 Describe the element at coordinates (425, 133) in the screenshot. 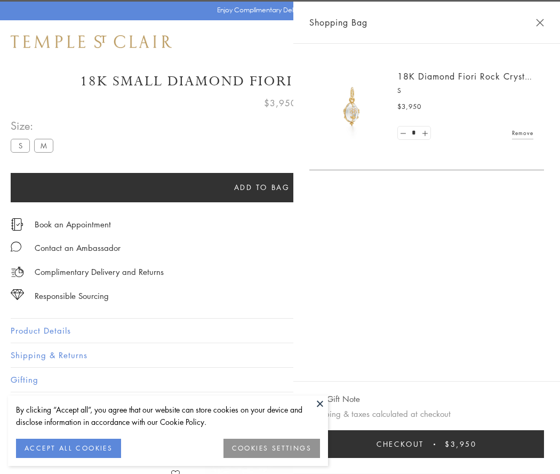

I see `a: Set quantity to 2` at that location.